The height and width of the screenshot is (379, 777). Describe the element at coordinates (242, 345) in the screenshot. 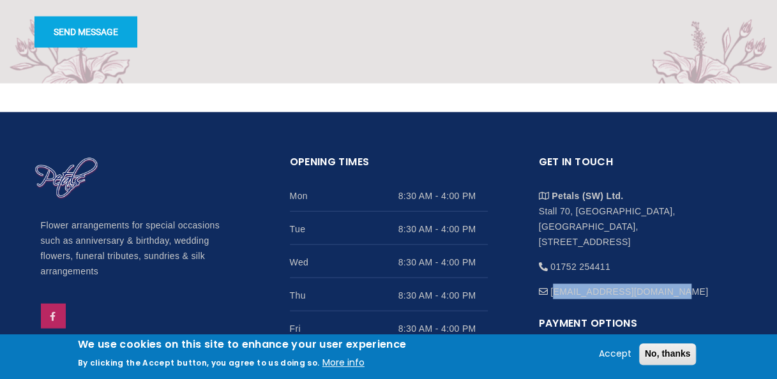

I see `h2: We use cookies on this site to enhance your user experience` at that location.